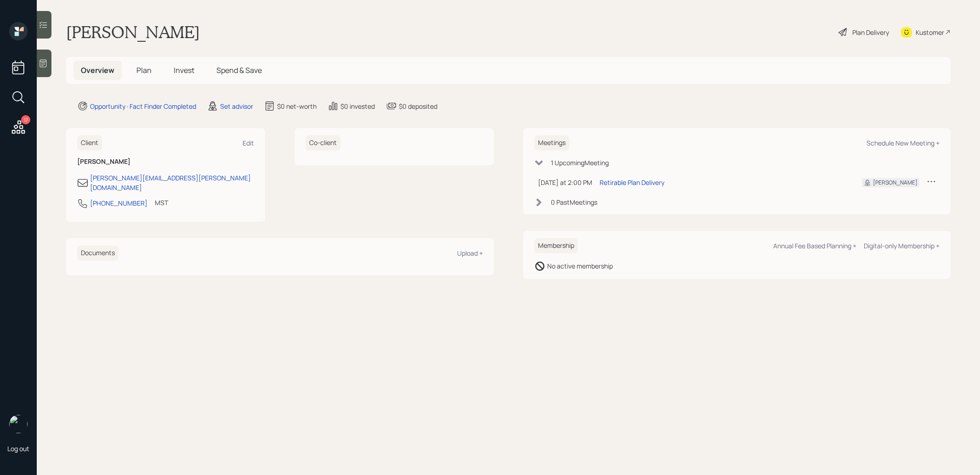 Image resolution: width=980 pixels, height=475 pixels. What do you see at coordinates (239, 71) in the screenshot?
I see `span: Spend & Save` at bounding box center [239, 71].